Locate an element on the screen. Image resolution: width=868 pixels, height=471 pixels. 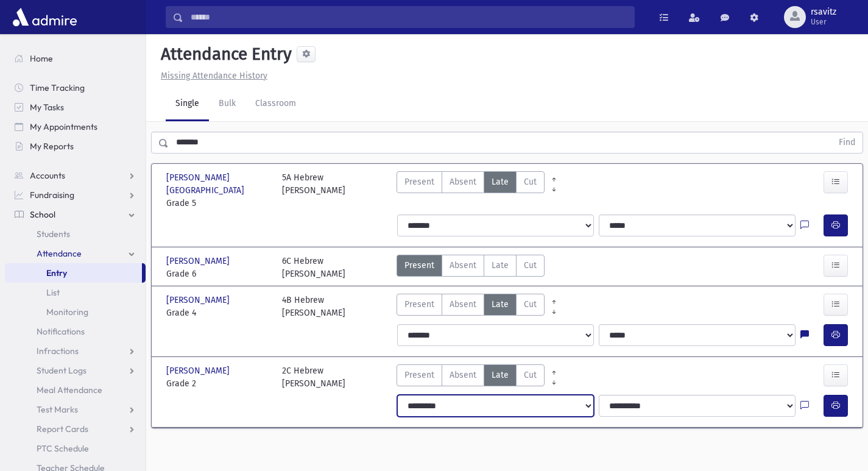
a: Report Cards is located at coordinates (75, 429).